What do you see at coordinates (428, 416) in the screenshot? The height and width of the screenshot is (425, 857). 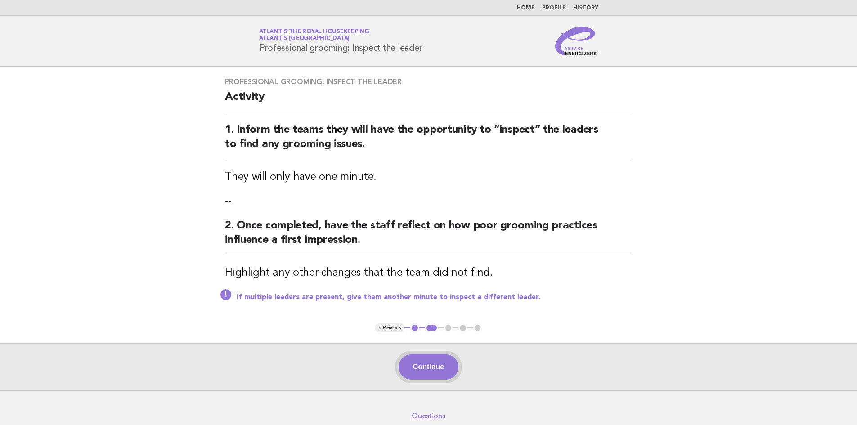 I see `a: Questions` at bounding box center [428, 416].